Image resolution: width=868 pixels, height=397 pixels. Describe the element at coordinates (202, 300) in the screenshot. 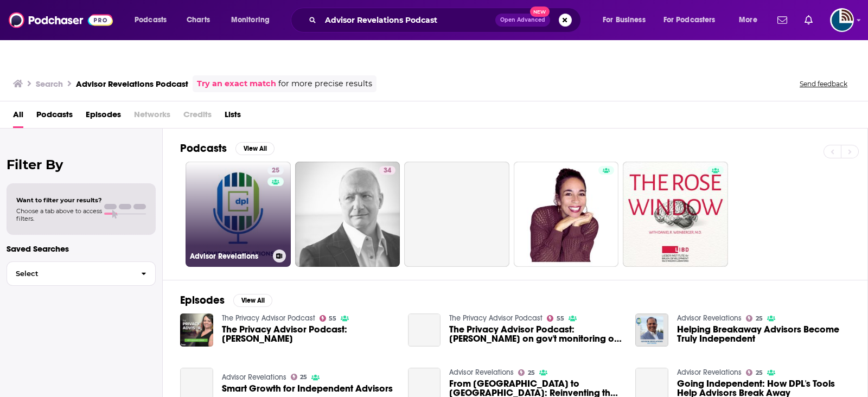

I see `h2: Episodes` at that location.